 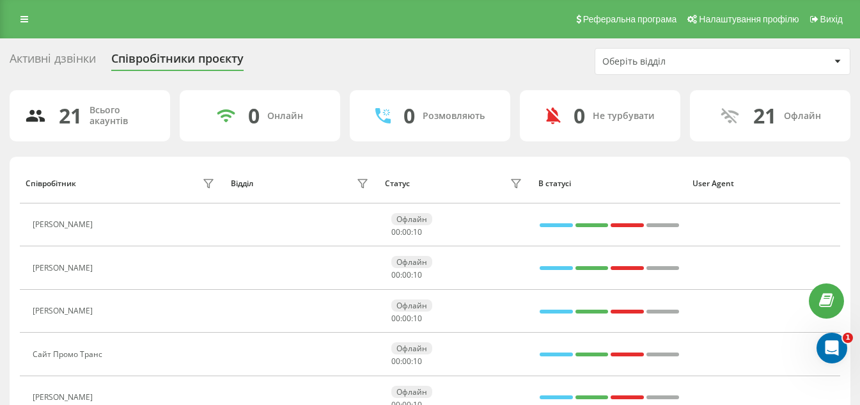 What do you see at coordinates (831, 19) in the screenshot?
I see `span: Вихід` at bounding box center [831, 19].